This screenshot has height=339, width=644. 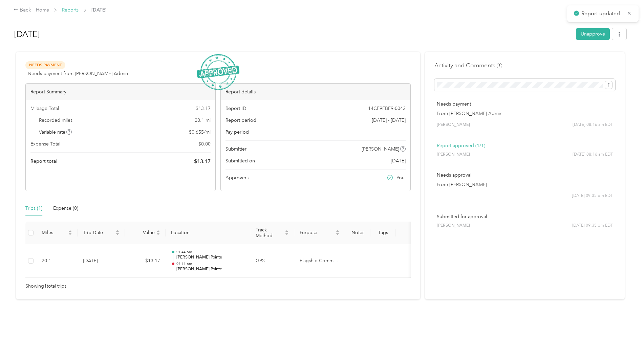 I want to click on td: 20.1, so click(x=57, y=261).